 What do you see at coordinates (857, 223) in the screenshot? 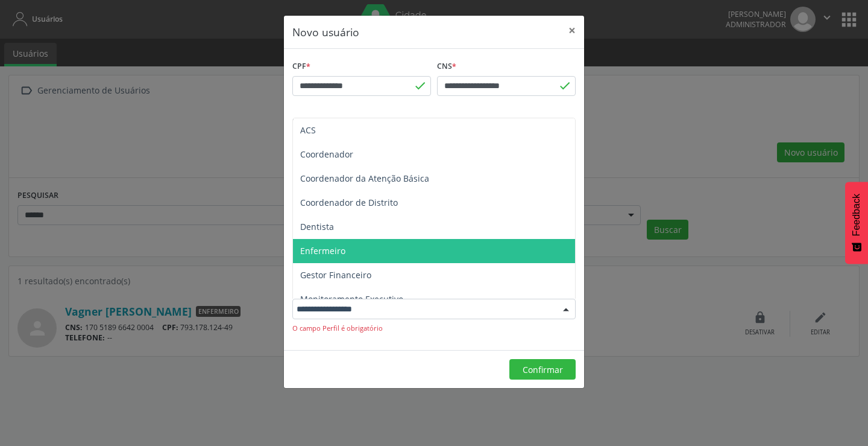
I see `button: Feedback - Mostrar pesquisa` at bounding box center [857, 223].